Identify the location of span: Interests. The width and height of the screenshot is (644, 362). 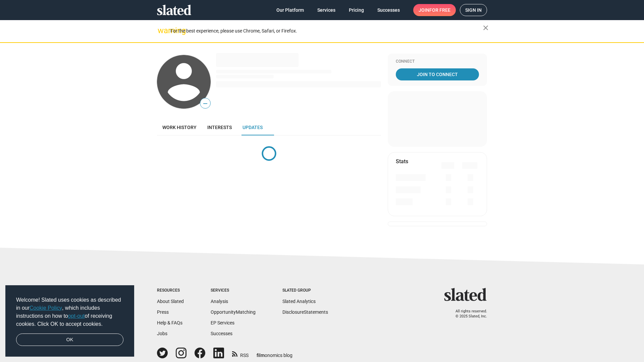
(220, 127).